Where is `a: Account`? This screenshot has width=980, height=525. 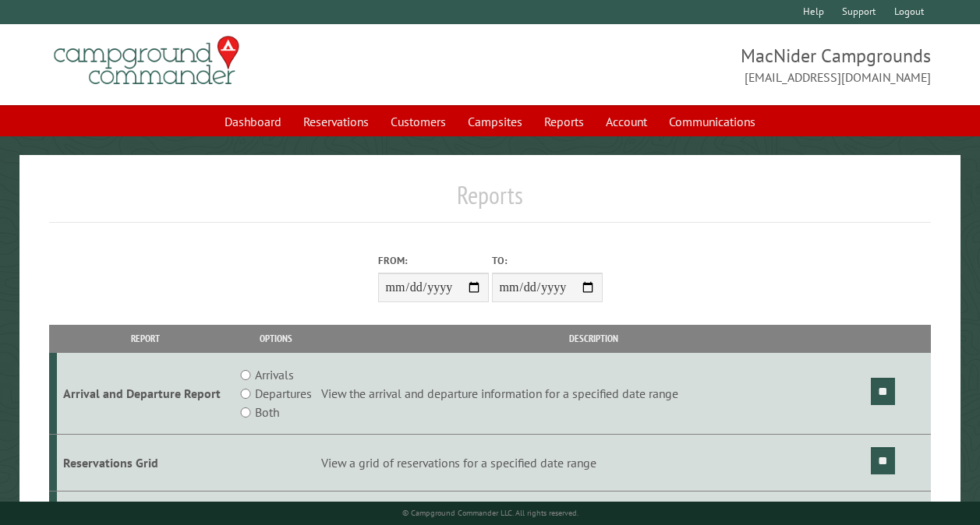 a: Account is located at coordinates (626, 121).